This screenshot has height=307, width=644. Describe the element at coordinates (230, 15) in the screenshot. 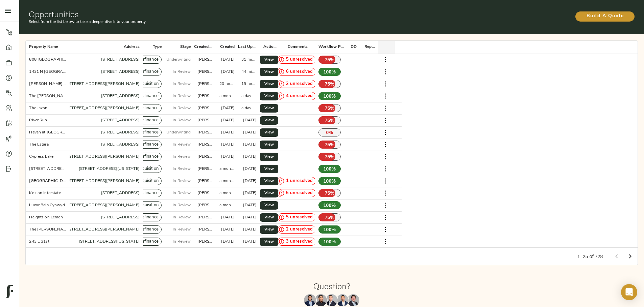

I see `h1: Opportunities` at that location.